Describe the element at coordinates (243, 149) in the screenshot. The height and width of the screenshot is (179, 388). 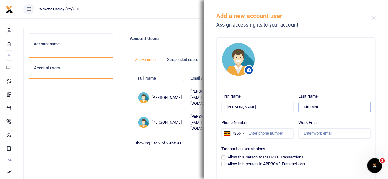
I see `label: Transaction permissions` at that location.